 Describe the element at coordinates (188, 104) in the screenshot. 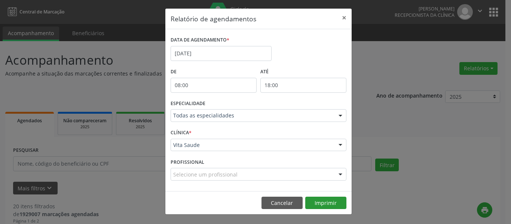

I see `label: ESPECIALIDADE` at that location.